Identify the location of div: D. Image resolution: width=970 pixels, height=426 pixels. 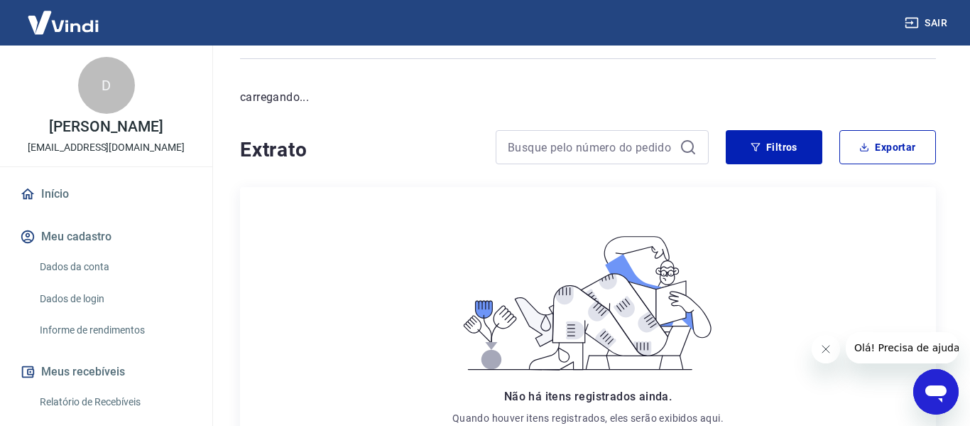
(107, 85).